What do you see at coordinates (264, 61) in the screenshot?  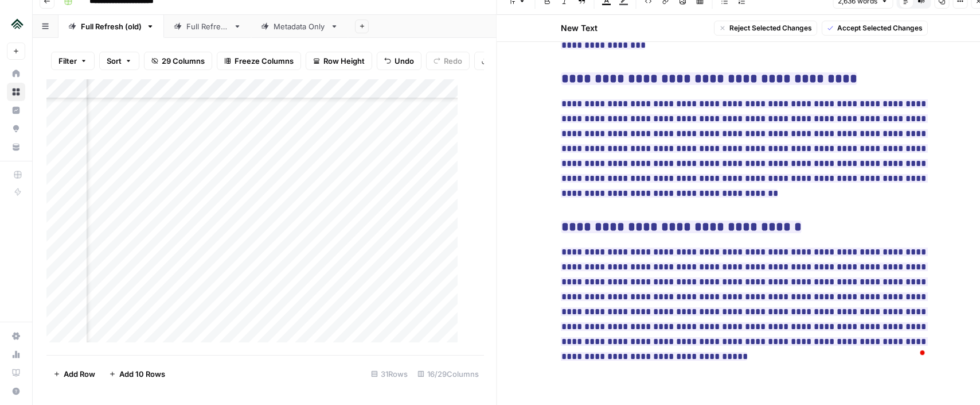 I see `span: Freeze Columns` at bounding box center [264, 61].